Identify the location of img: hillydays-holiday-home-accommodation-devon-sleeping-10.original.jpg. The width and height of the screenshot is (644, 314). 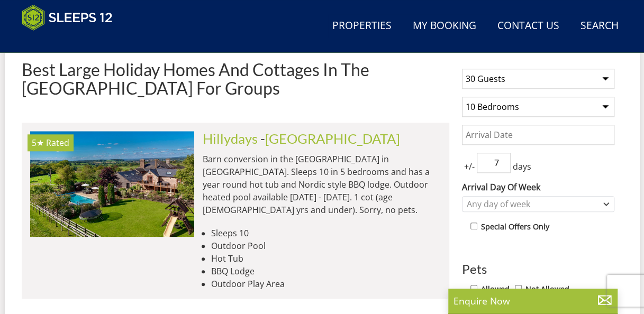
(112, 184).